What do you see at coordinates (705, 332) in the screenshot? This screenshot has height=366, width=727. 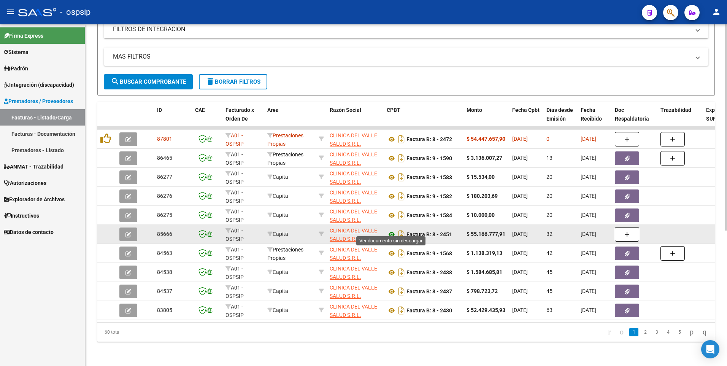 I see `a: go to last page` at bounding box center [705, 332].